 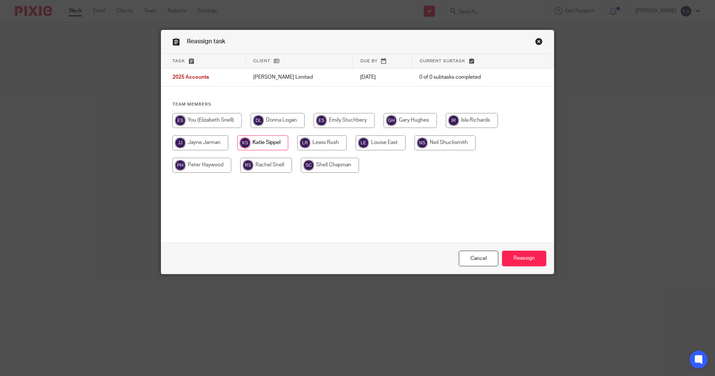 What do you see at coordinates (191, 78) in the screenshot?
I see `span: 2025 Accounts` at bounding box center [191, 78].